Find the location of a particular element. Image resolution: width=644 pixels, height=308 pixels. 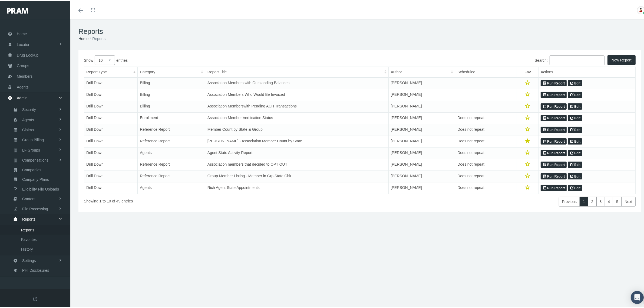

a: 3 is located at coordinates (600, 200).